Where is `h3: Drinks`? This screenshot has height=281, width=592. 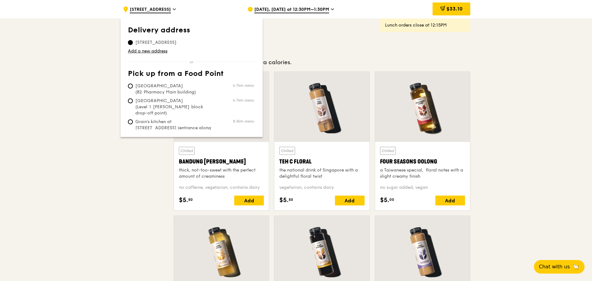
h3: Drinks is located at coordinates (322, 51).